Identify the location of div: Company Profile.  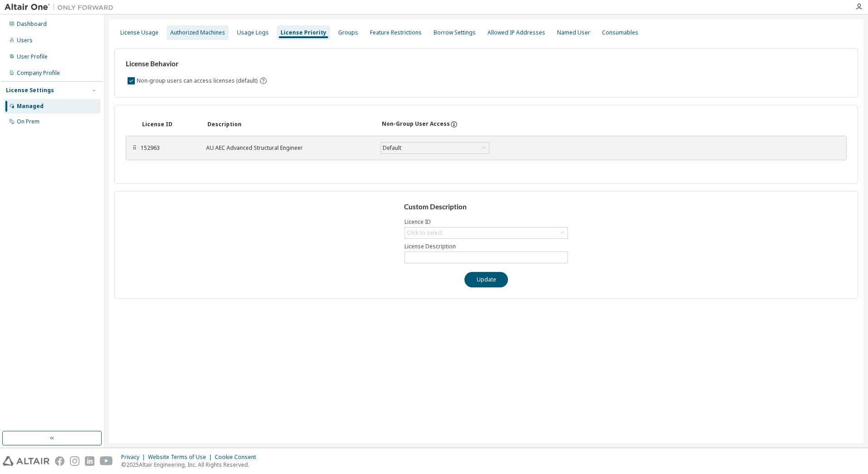
(38, 73).